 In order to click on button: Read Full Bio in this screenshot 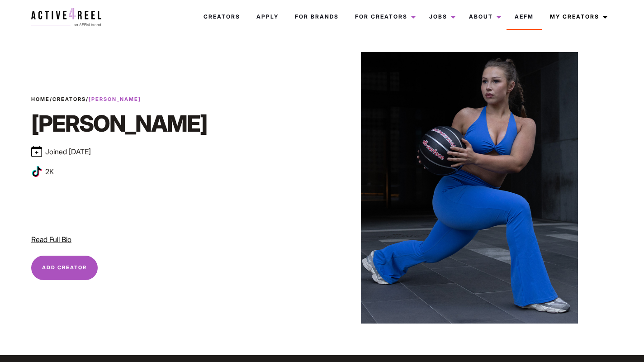, I will do `click(51, 239)`.